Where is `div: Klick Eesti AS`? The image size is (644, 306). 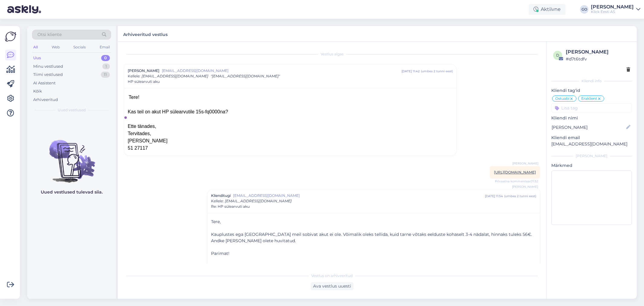 div: Klick Eesti AS is located at coordinates (612, 12).